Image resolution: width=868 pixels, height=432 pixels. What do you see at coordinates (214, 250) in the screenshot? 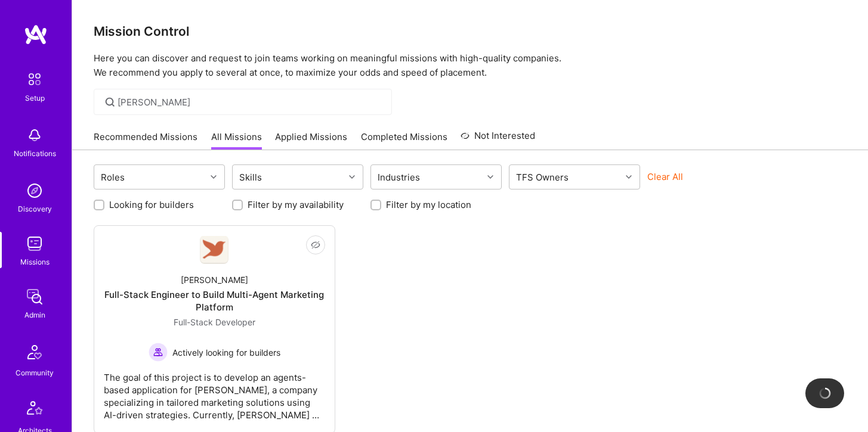
I see `img: Company Logo` at bounding box center [214, 250].